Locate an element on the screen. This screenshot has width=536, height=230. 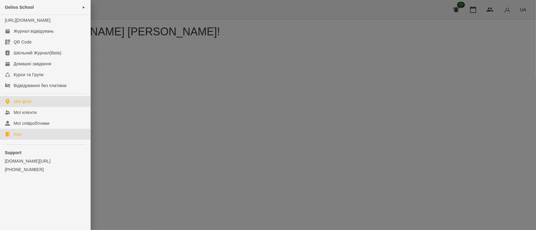
div: Журнал відвідувань is located at coordinates (34, 31).